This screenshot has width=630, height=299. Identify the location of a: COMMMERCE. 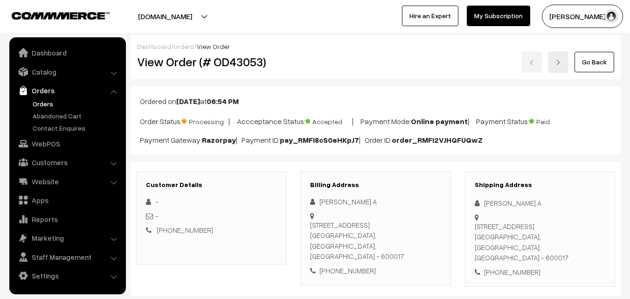
(52, 15).